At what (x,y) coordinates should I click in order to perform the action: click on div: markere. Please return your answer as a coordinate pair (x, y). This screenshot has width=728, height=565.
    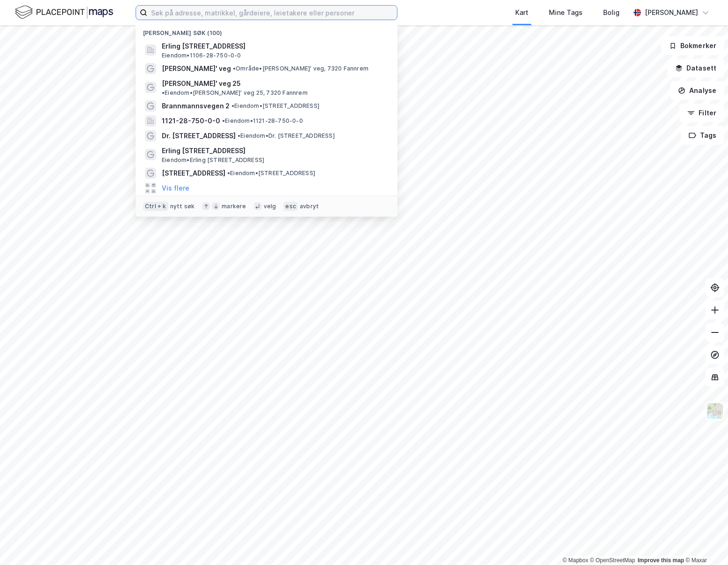
    Looking at the image, I should click on (234, 206).